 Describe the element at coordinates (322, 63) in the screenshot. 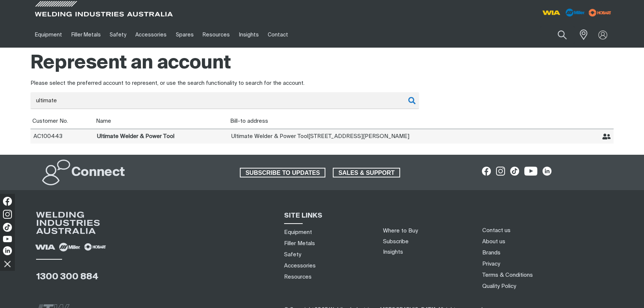

I see `h1: Represent an account` at that location.